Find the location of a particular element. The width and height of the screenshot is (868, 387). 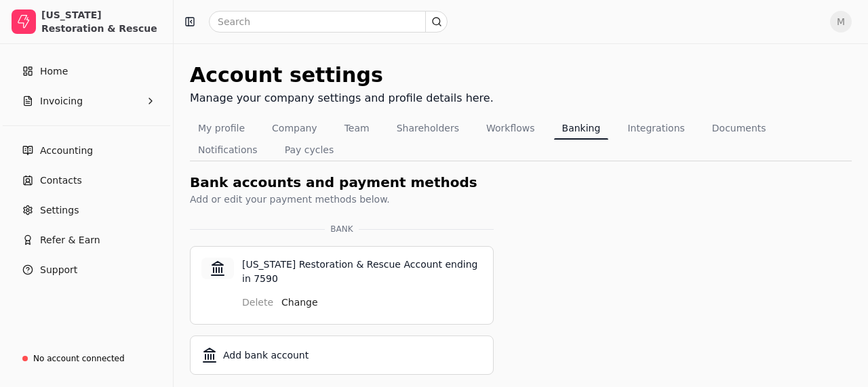

span: BANK is located at coordinates (341, 229).